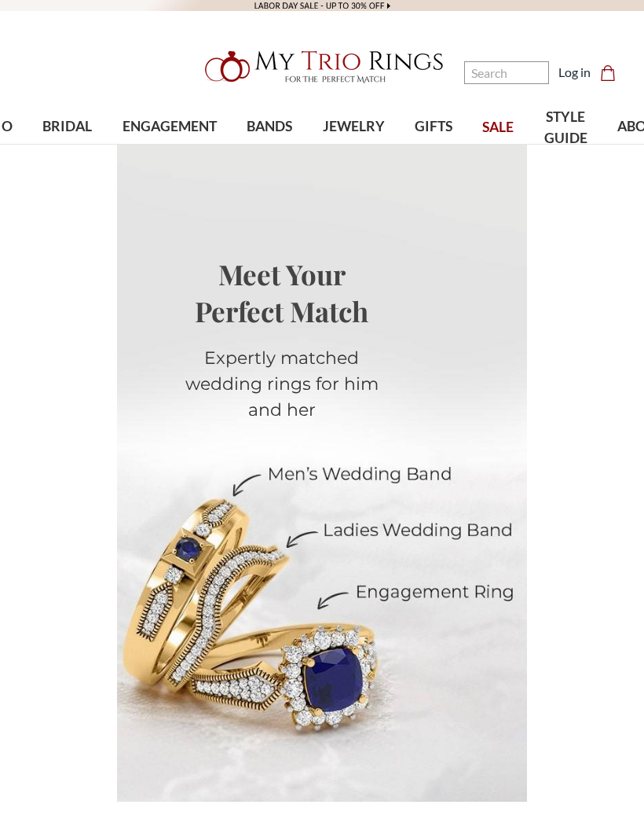 The width and height of the screenshot is (644, 830). I want to click on img: My Trio Rings, so click(322, 67).